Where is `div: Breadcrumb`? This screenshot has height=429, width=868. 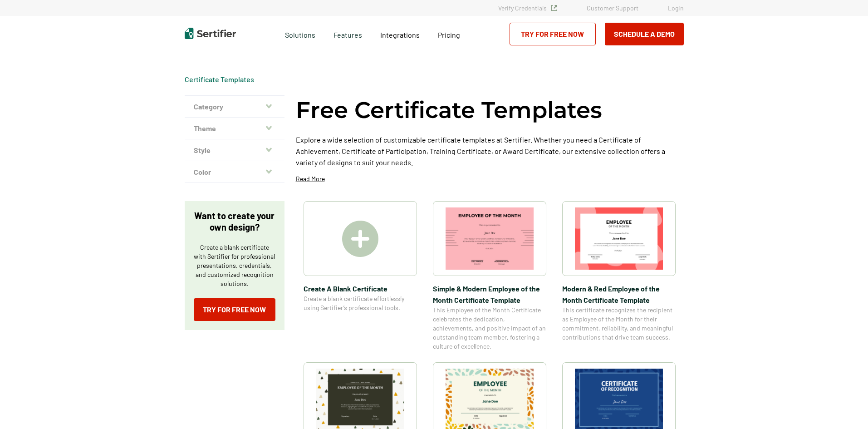 div: Breadcrumb is located at coordinates (219, 79).